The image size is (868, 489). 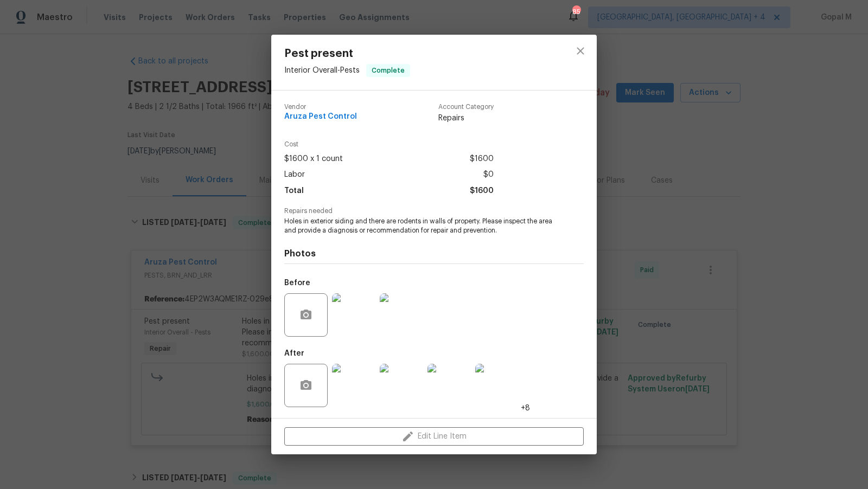 What do you see at coordinates (418, 226) in the screenshot?
I see `span: Holes in exterior siding and there are rodents in walls of property. Please inspect the area and ...` at bounding box center [418, 226].